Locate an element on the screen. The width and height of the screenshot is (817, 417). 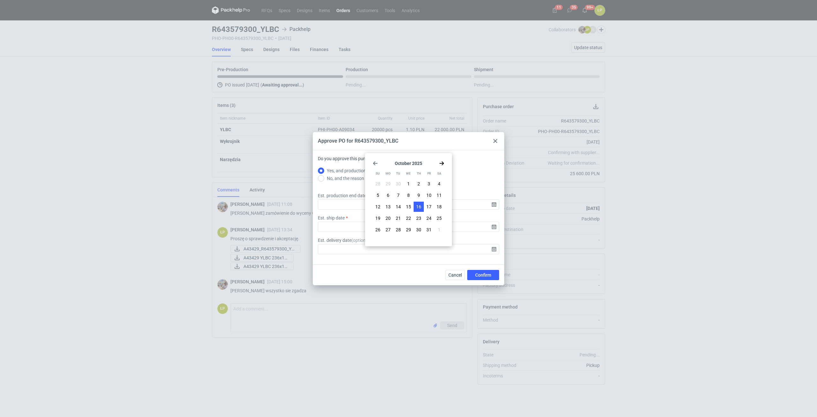
span: 23 is located at coordinates (419, 218).